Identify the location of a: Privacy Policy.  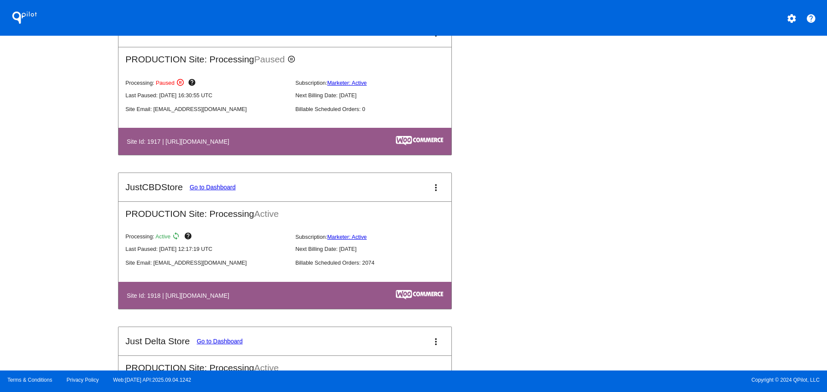
(83, 380).